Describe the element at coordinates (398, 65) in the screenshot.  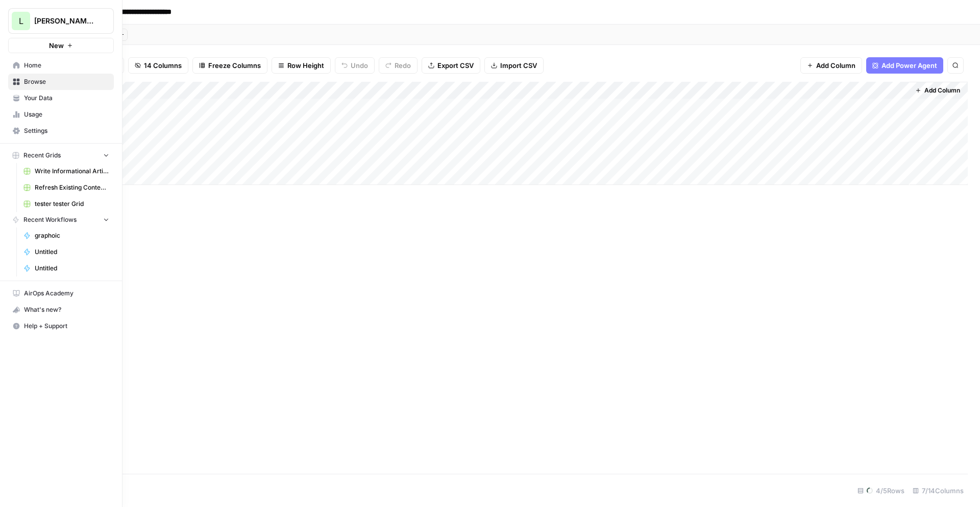
I see `button: Redo` at that location.